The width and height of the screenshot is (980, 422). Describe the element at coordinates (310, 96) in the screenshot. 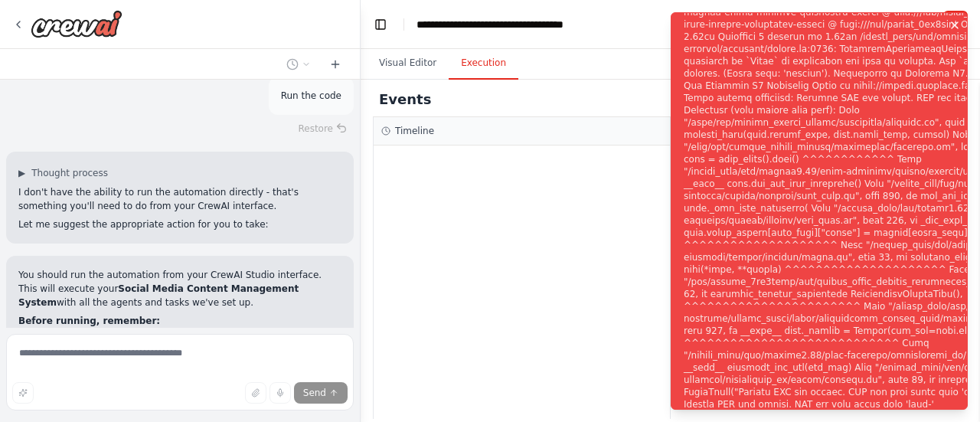

I see `p: Run the code` at that location.